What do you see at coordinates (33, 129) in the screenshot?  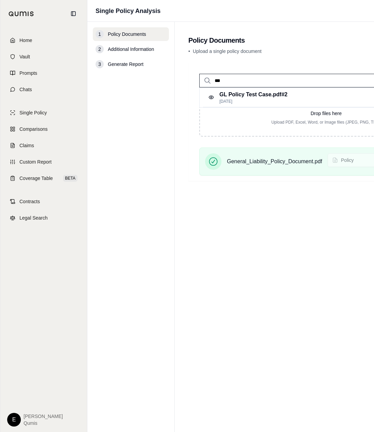 I see `span: Comparisons` at bounding box center [33, 129].